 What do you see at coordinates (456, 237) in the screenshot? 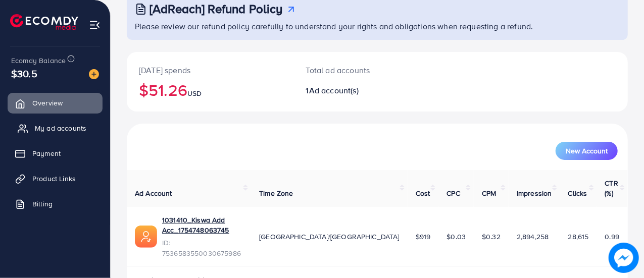
I see `span: $0.03` at bounding box center [456, 237].